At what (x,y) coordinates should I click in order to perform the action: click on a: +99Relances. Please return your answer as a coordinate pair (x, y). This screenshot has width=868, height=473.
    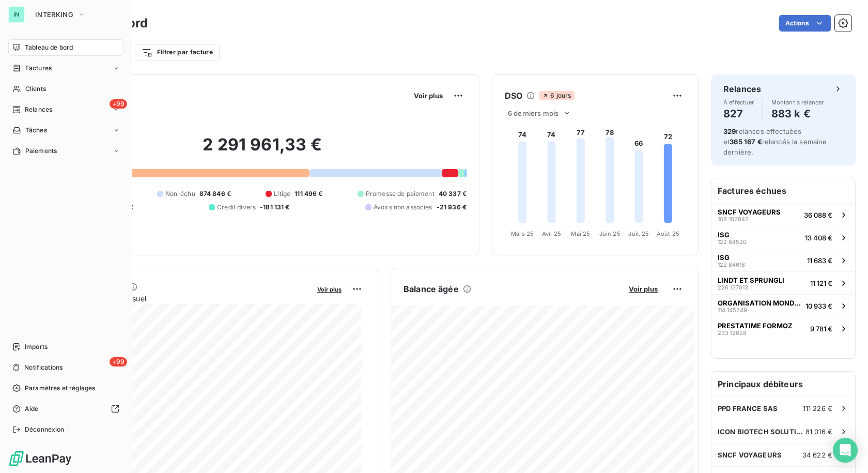
    Looking at the image, I should click on (66, 109).